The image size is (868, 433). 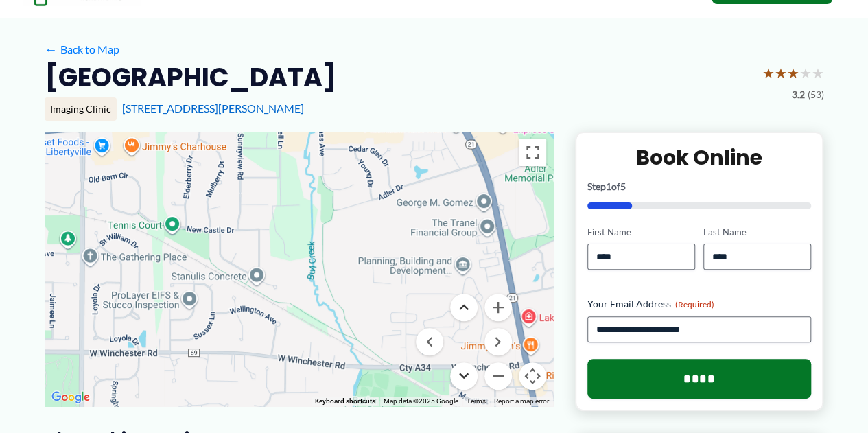 I want to click on span: (53), so click(x=816, y=95).